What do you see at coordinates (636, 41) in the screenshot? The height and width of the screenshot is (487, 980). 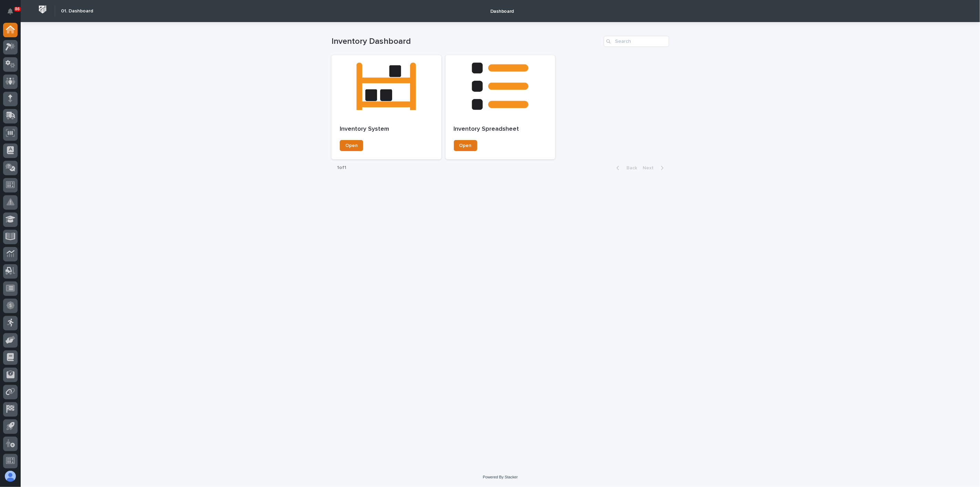 I see `input: Search` at bounding box center [636, 41].